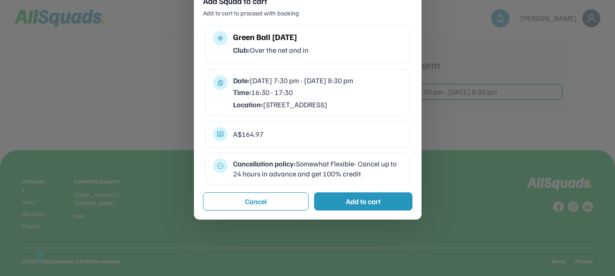 This screenshot has height=276, width=615. What do you see at coordinates (363, 202) in the screenshot?
I see `div: Add to cart` at bounding box center [363, 202].